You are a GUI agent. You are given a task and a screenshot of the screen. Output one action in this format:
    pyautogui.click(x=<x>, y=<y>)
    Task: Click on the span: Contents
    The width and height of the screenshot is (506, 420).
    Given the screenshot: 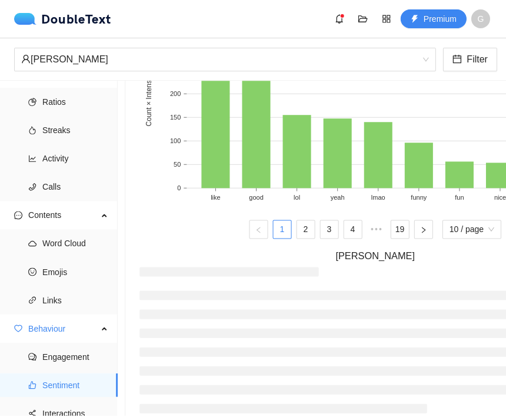 What is the action you would take?
    pyautogui.click(x=63, y=215)
    